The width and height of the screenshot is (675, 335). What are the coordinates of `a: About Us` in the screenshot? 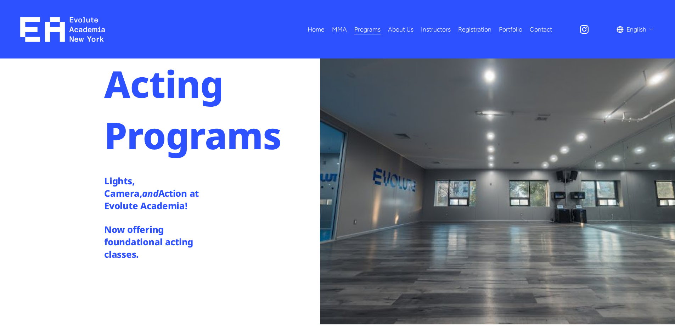 It's located at (401, 29).